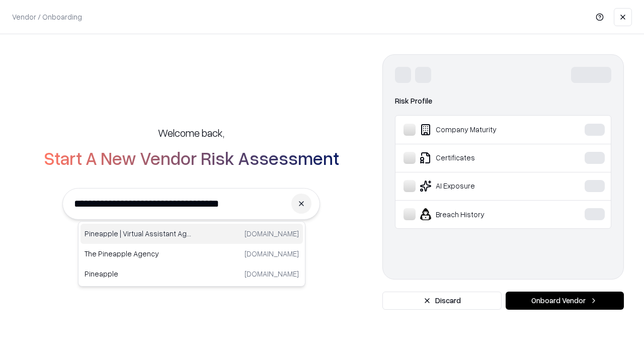 Image resolution: width=644 pixels, height=362 pixels. Describe the element at coordinates (138, 254) in the screenshot. I see `p: The Pineapple Agency` at that location.